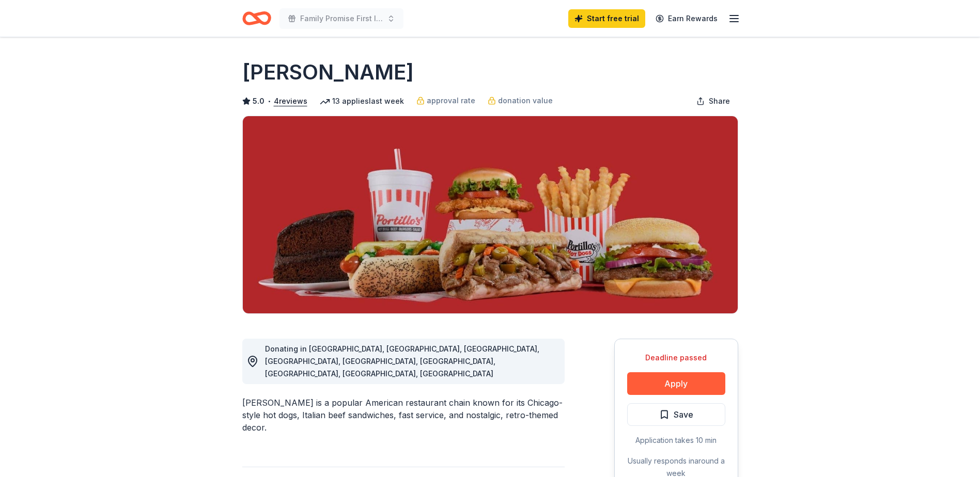 The height and width of the screenshot is (477, 980). What do you see at coordinates (362, 101) in the screenshot?
I see `div: 13 applies last week` at bounding box center [362, 101].